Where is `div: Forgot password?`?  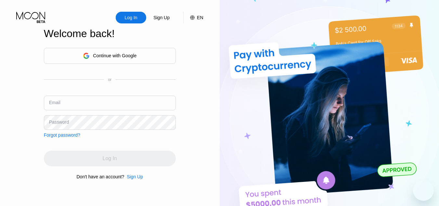 div: Forgot password? is located at coordinates (62, 135).